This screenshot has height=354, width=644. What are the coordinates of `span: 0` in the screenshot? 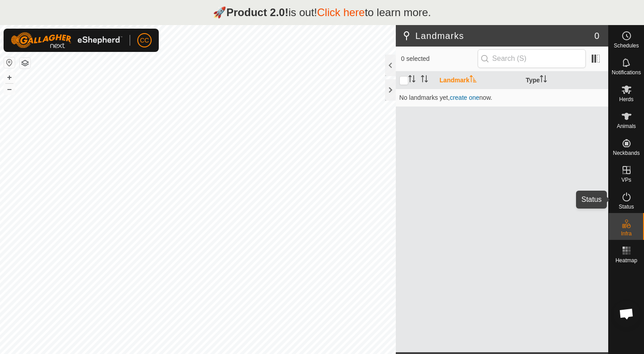 It's located at (596, 36).